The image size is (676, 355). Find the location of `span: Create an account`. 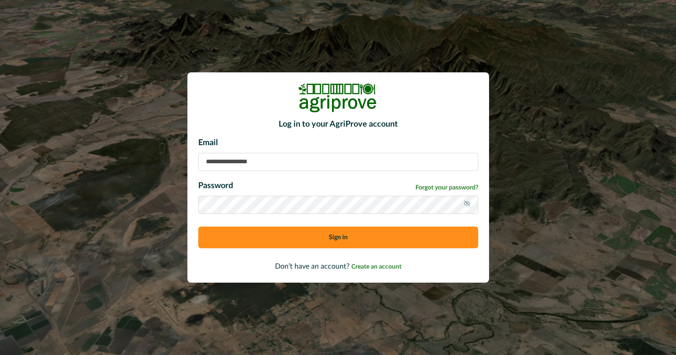

span: Create an account is located at coordinates (376, 266).